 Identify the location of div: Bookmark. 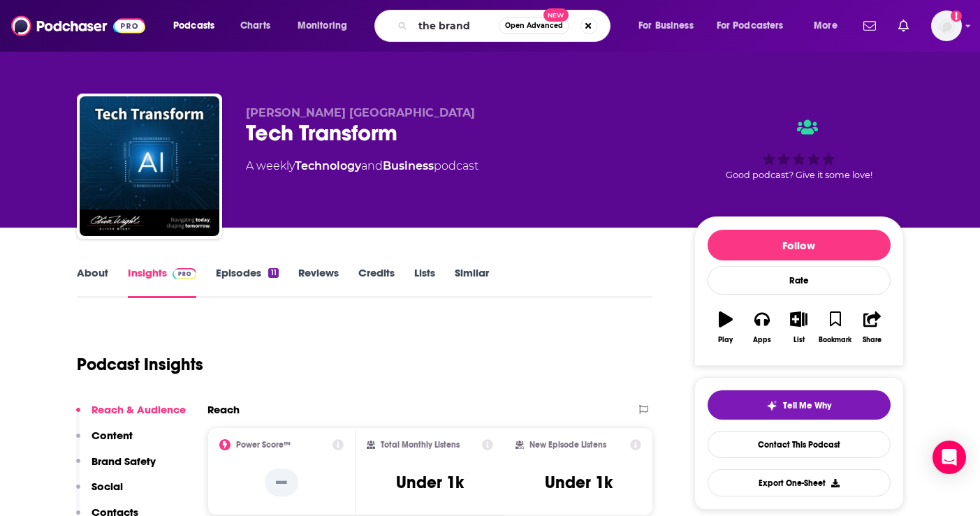
(835, 340).